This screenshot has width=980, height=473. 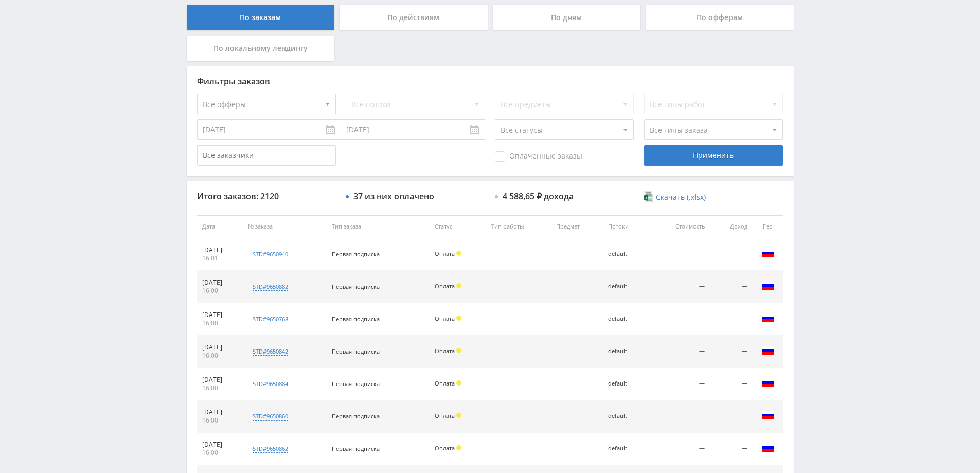 What do you see at coordinates (490, 81) in the screenshot?
I see `div: Фильтры заказов` at bounding box center [490, 81].